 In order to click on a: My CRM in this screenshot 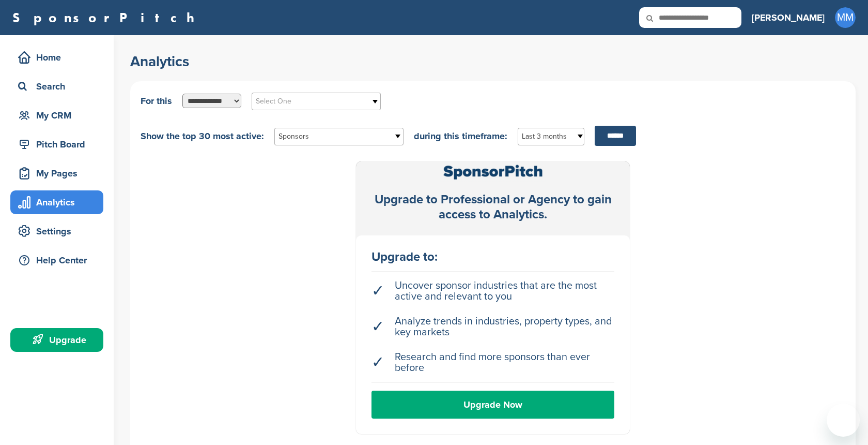, I will do `click(57, 115)`.